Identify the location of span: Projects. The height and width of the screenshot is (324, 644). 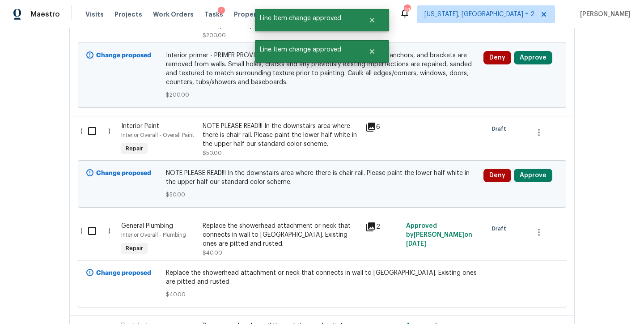
(128, 14).